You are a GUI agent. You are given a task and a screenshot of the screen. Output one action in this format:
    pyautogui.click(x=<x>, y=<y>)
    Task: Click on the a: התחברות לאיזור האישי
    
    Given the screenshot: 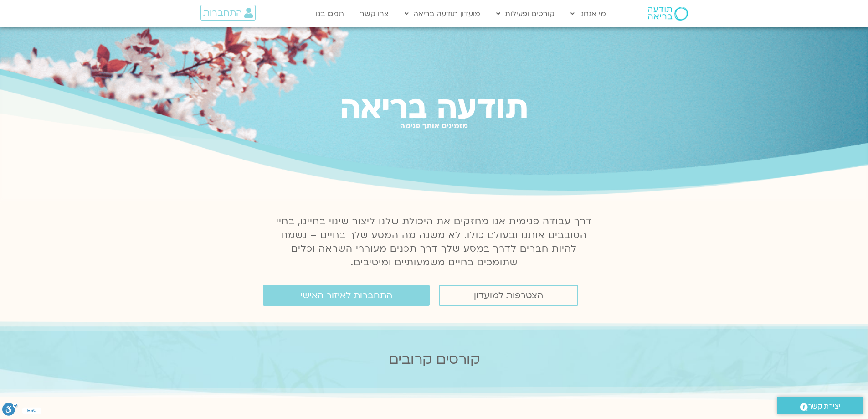 What is the action you would take?
    pyautogui.click(x=346, y=295)
    